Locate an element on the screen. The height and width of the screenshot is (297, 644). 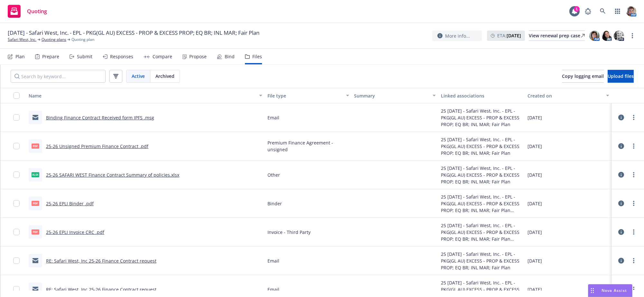
a: Quoting is located at coordinates (27, 11).